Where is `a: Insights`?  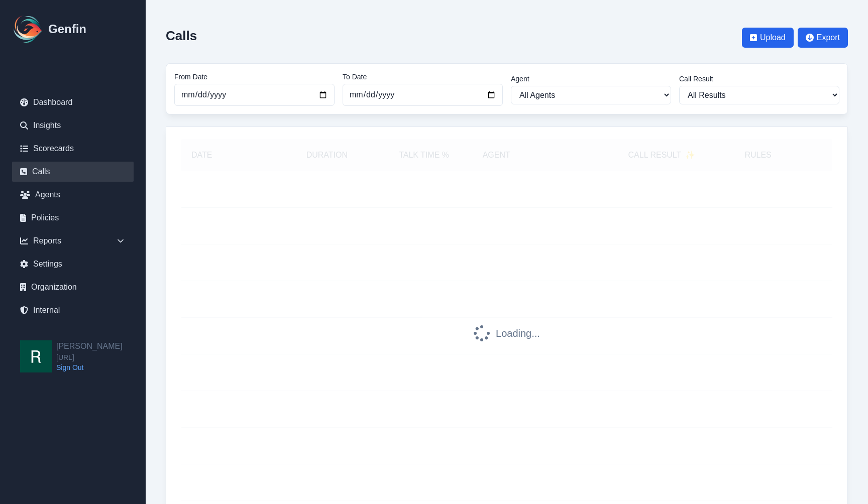
a: Insights is located at coordinates (73, 125).